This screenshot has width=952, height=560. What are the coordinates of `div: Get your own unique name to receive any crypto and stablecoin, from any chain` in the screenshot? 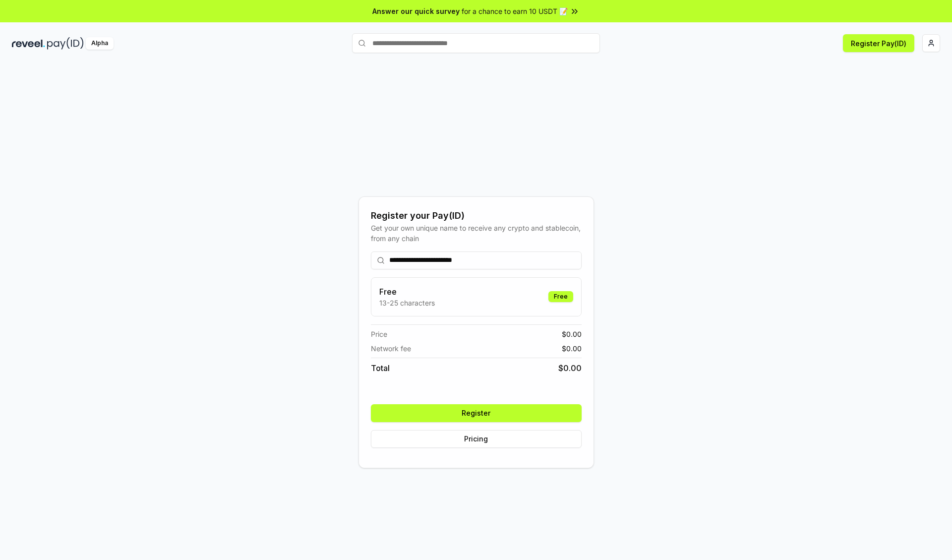 It's located at (476, 233).